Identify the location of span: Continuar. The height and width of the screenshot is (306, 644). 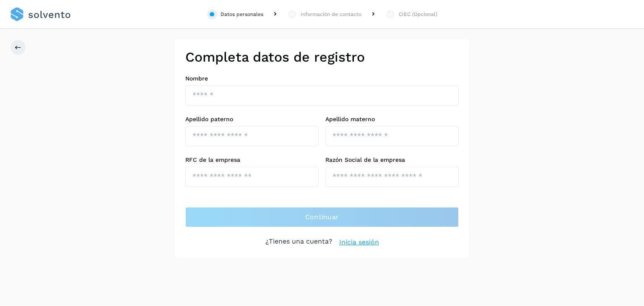
(322, 217).